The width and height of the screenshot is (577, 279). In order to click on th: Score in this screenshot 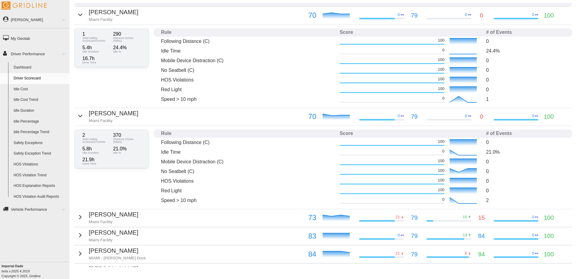, I will do `click(410, 133)`.